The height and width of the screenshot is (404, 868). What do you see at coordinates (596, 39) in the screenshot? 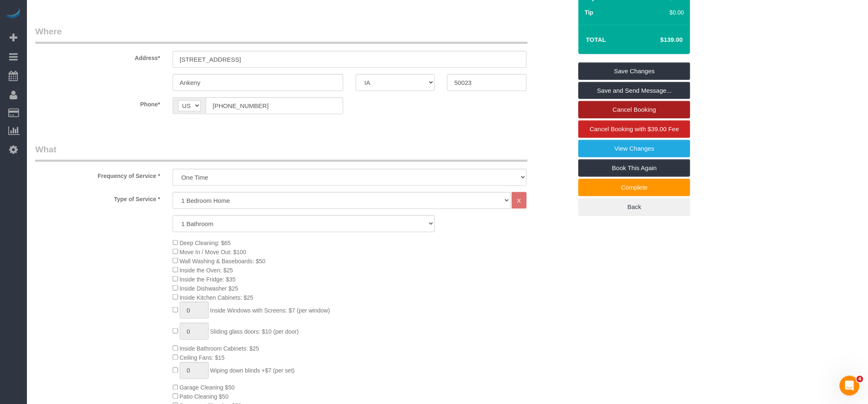
I see `strong: Total` at bounding box center [596, 39].